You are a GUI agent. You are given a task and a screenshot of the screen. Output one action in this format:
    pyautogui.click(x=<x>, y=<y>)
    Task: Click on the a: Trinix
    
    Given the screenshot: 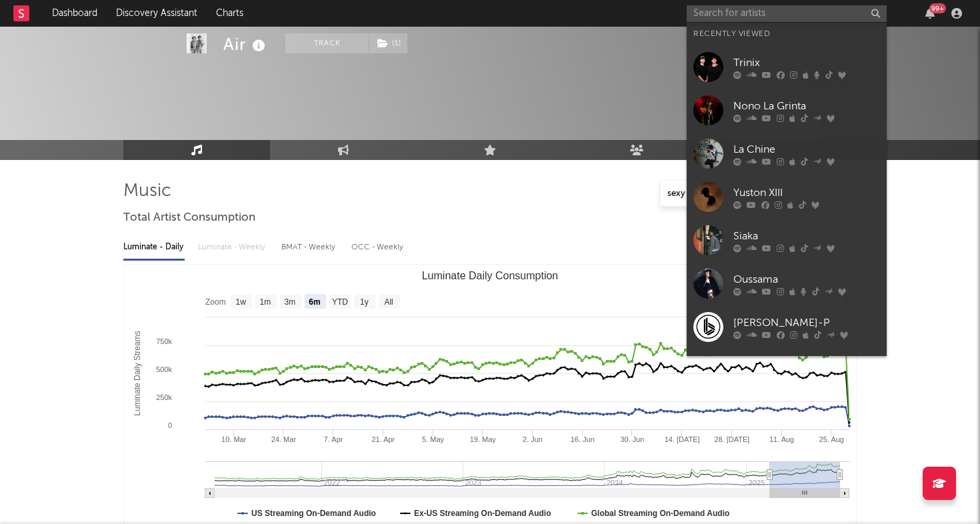 What is the action you would take?
    pyautogui.click(x=787, y=67)
    